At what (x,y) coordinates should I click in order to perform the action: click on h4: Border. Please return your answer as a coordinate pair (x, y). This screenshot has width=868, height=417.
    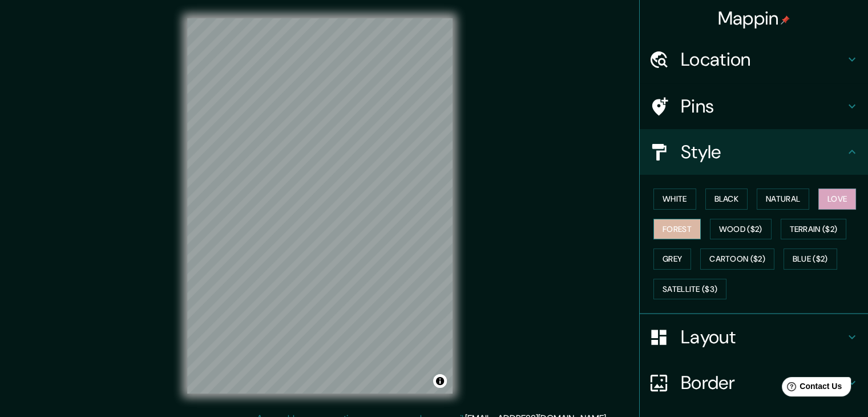
    Looking at the image, I should click on (763, 382).